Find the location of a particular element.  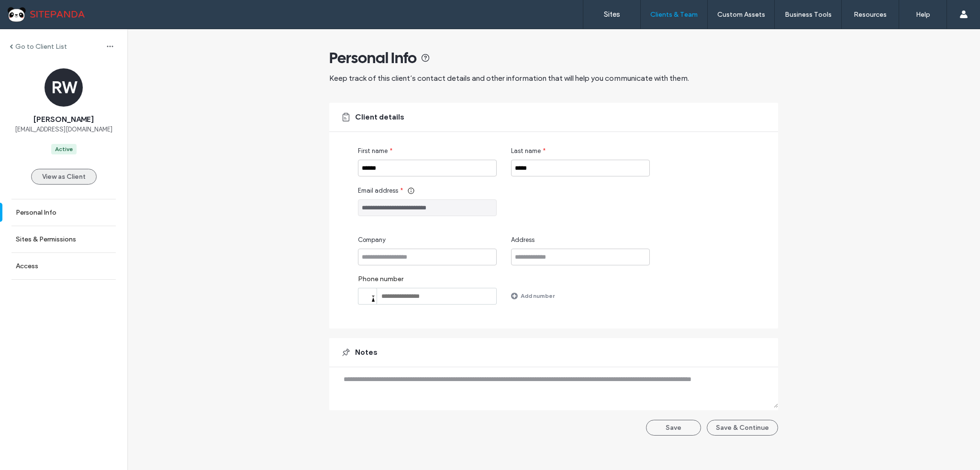

label: Personal Info is located at coordinates (36, 212).